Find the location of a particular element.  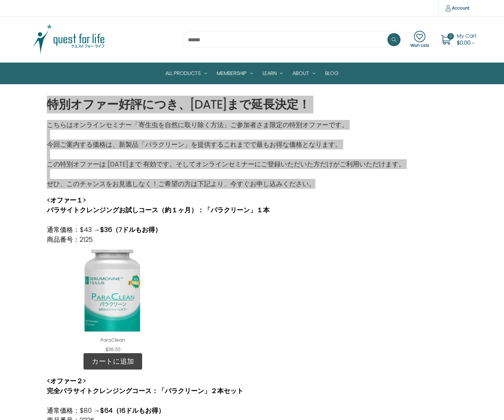

strong: 完全パラサイトクレンジングコース：「パラクリーン」２本セット is located at coordinates (145, 391).